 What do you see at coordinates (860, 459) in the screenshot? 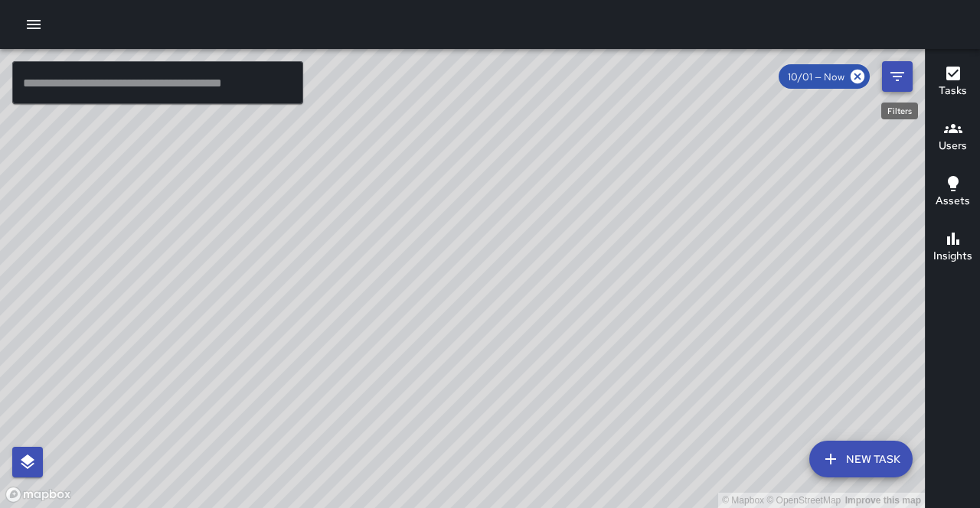
I see `button: New Task` at bounding box center [860, 459].